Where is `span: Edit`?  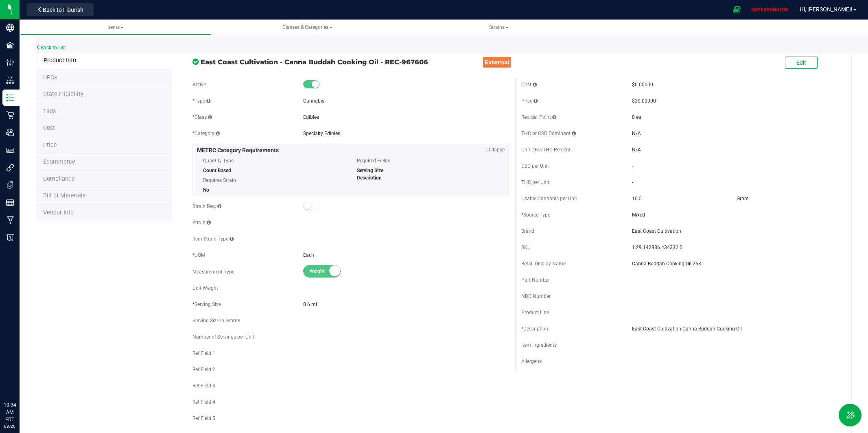
span: Edit is located at coordinates (801, 63).